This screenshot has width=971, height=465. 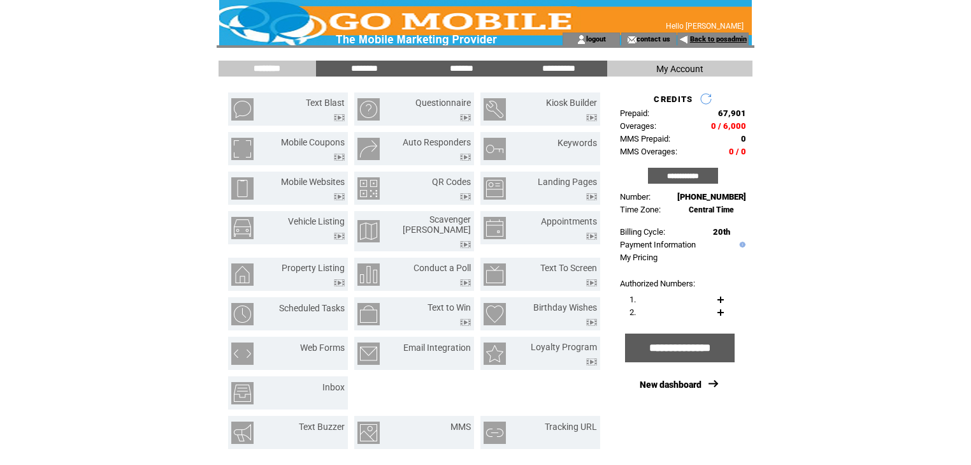 What do you see at coordinates (635, 113) in the screenshot?
I see `span: Prepaid:` at bounding box center [635, 113].